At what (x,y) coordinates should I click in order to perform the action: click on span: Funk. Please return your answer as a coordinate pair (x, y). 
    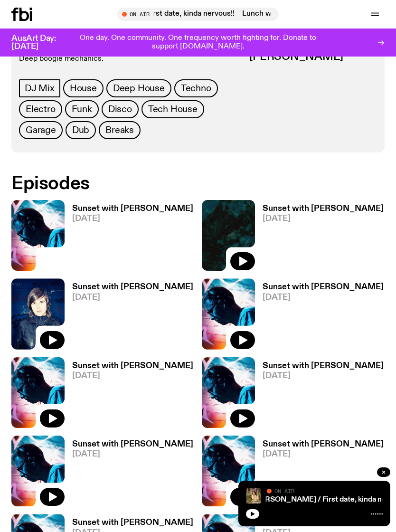
    Looking at the image, I should click on (82, 109).